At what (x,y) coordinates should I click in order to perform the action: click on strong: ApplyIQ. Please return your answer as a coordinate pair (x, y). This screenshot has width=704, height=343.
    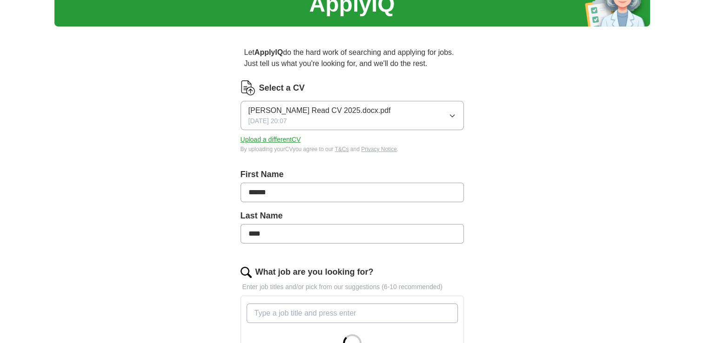
    Looking at the image, I should click on (268, 52).